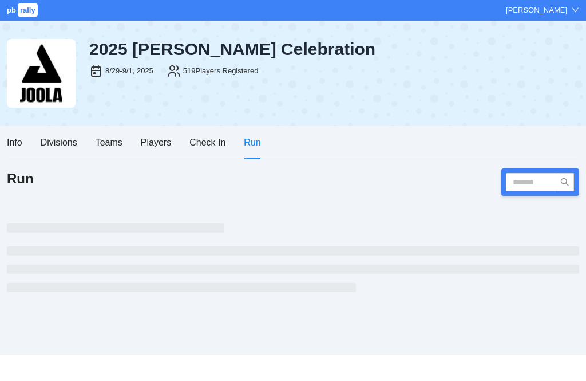 This screenshot has height=381, width=586. What do you see at coordinates (59, 142) in the screenshot?
I see `div: Divisions` at bounding box center [59, 142].